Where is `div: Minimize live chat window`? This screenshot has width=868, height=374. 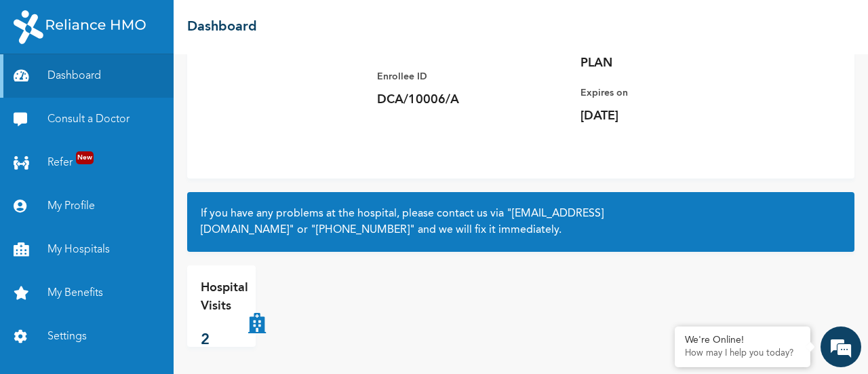 div: Minimize live chat window is located at coordinates (239, 23).